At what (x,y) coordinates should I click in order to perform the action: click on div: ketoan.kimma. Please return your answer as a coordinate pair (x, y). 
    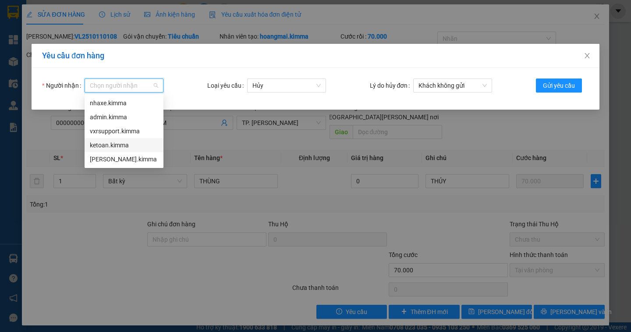
    Looking at the image, I should click on (124, 145).